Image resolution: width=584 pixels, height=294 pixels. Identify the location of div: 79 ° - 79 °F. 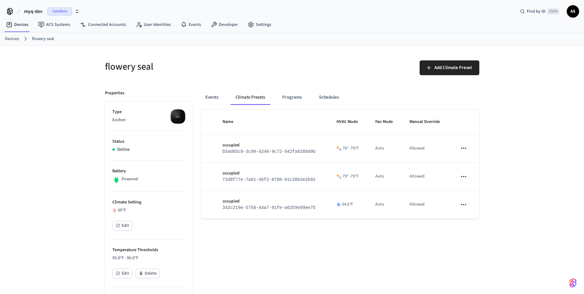
(348, 176).